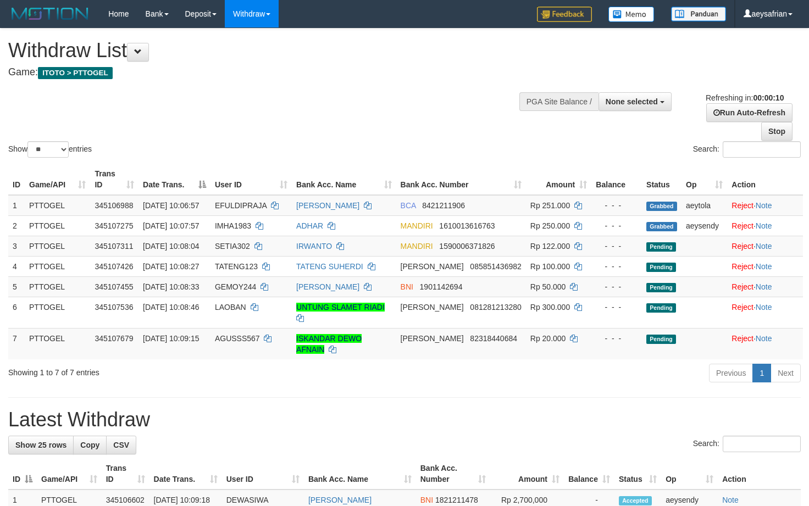 The height and width of the screenshot is (506, 809). Describe the element at coordinates (114, 287) in the screenshot. I see `span: 345107455` at that location.